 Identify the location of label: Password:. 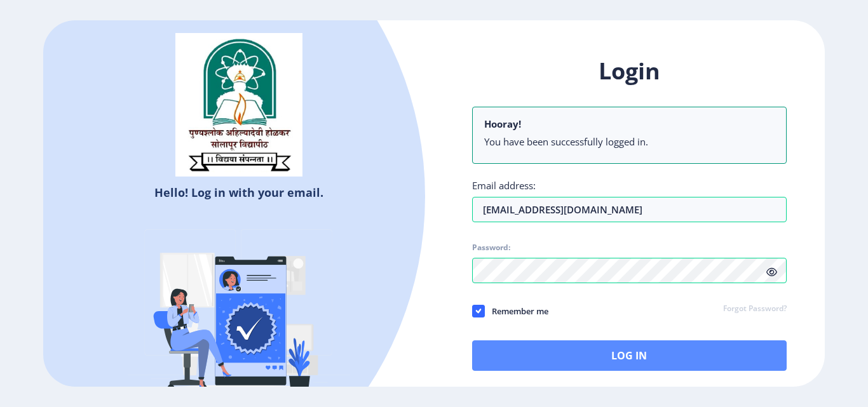
(491, 248).